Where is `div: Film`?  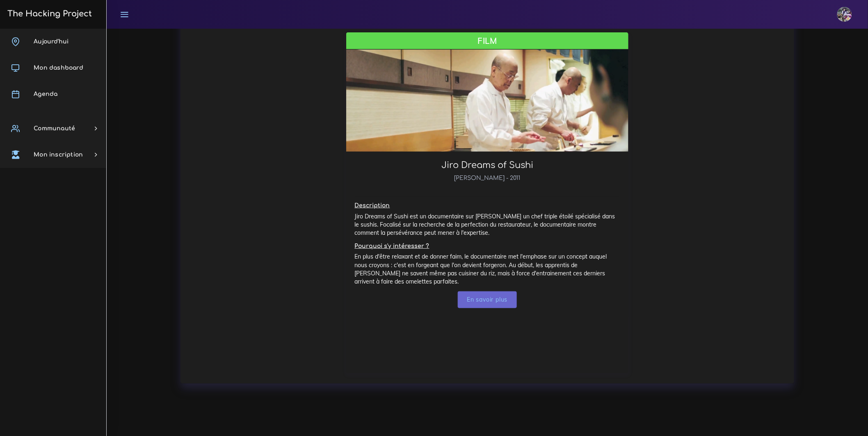
div: Film is located at coordinates (487, 41).